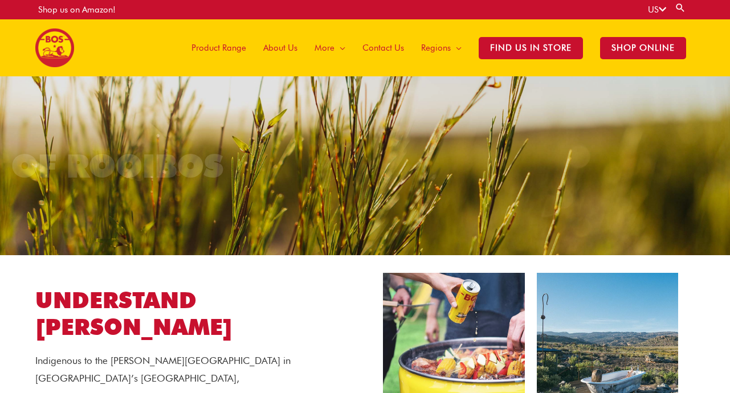 This screenshot has height=393, width=730. What do you see at coordinates (680, 7) in the screenshot?
I see `a: Search button` at bounding box center [680, 7].